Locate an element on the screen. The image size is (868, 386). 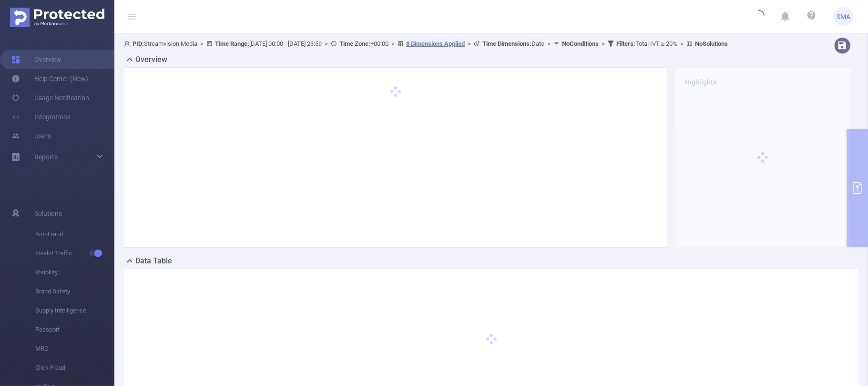
b: No Conditions is located at coordinates (580, 44).